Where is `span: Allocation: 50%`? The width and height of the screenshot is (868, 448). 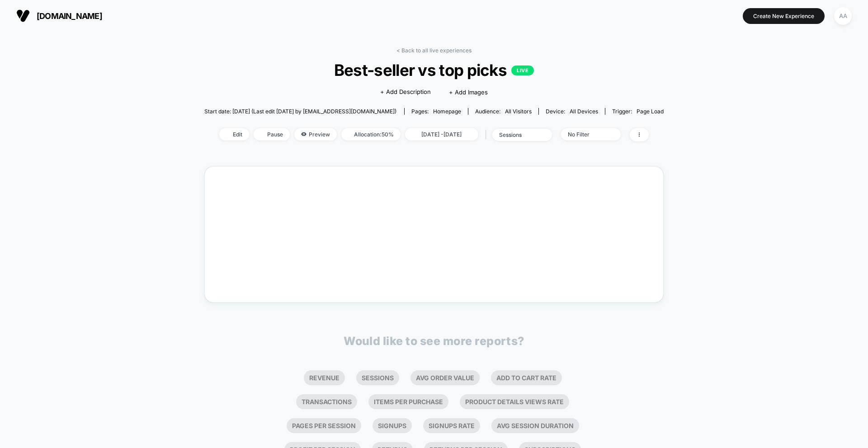
span: Allocation: 50% is located at coordinates (370, 134).